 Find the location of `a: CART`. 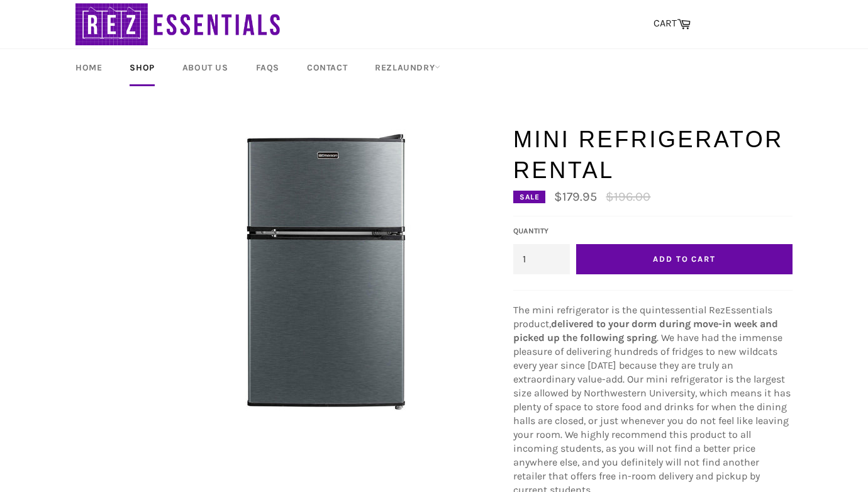

a: CART is located at coordinates (672, 24).